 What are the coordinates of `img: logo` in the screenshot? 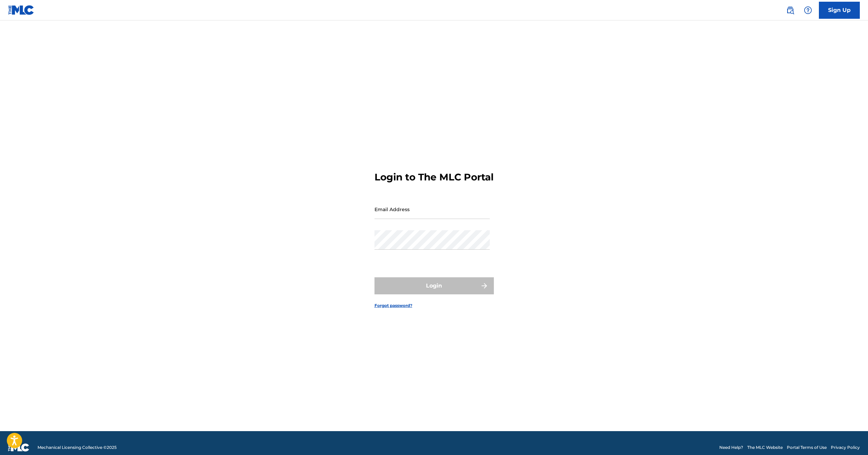 It's located at (19, 447).